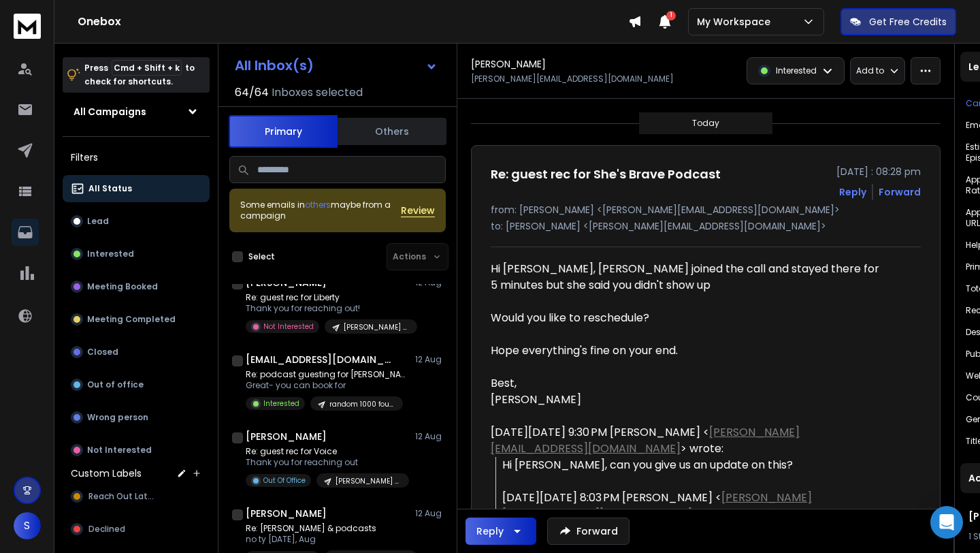 This screenshot has height=553, width=980. I want to click on div: Reply, so click(490, 531).